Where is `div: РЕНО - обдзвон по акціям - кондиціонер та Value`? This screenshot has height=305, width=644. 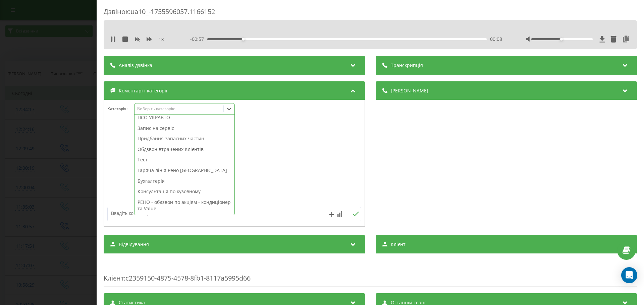
div: РЕНО - обдзвон по акціям - кондиціонер та Value is located at coordinates (185, 206).